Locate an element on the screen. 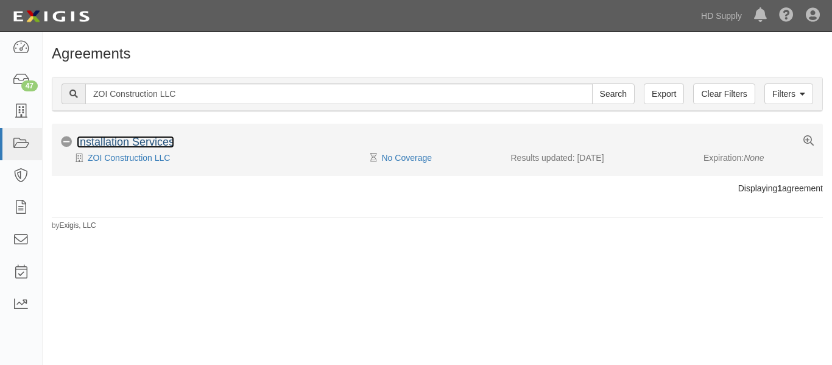 This screenshot has width=832, height=365. a: HD Supply is located at coordinates (721, 16).